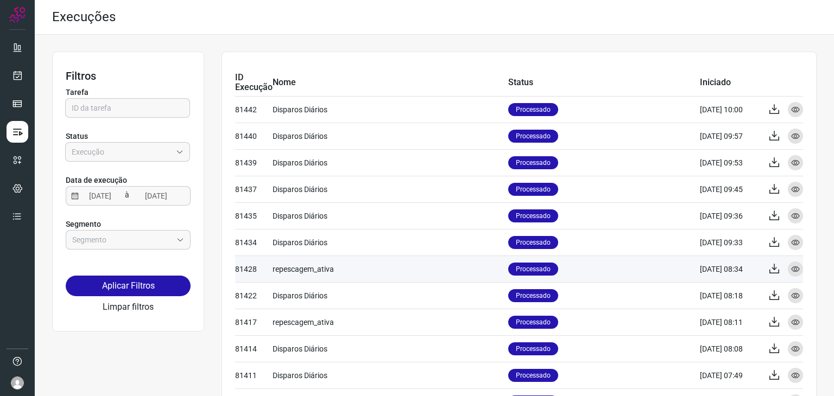  I want to click on td: 81437, so click(253, 189).